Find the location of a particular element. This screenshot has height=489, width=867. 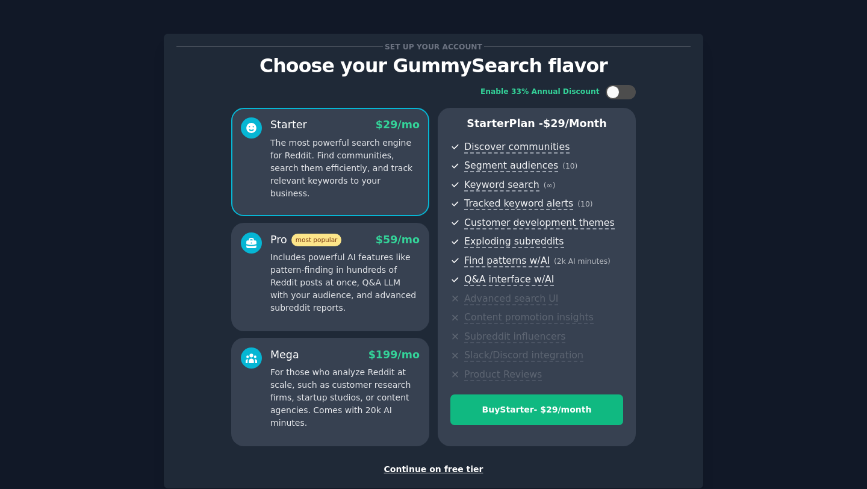

p: For those who analyze Reddit at scale, such as customer research firms, startup studios, or conte... is located at coordinates (345, 397).